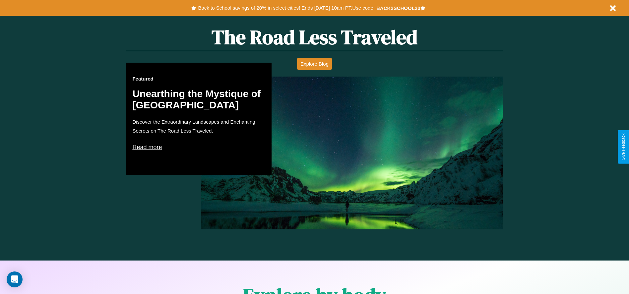  I want to click on div: Give Feedback, so click(623, 147).